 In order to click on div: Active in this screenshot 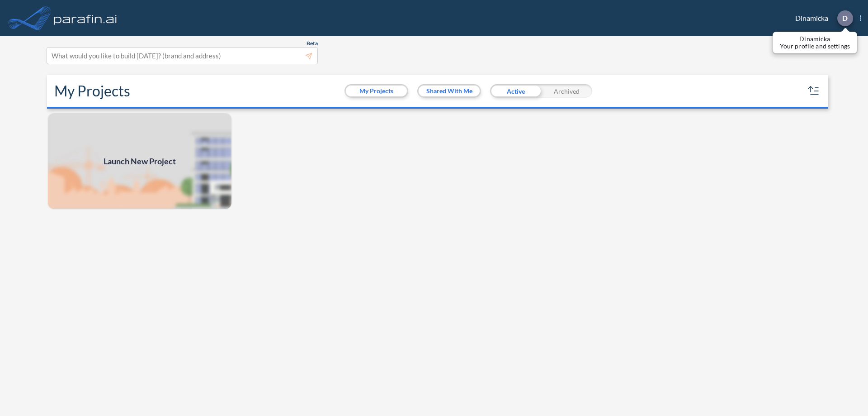, I will do `click(516, 91)`.